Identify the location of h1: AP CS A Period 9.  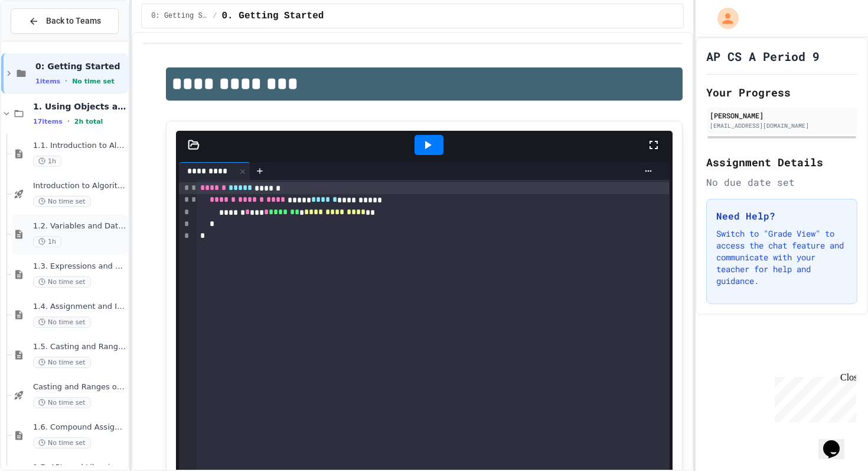
(763, 57).